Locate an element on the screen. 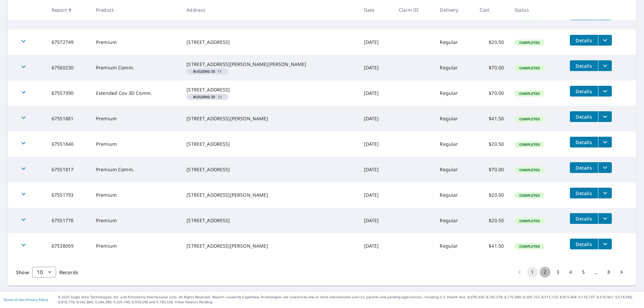 Image resolution: width=644 pixels, height=308 pixels. button: detailsBtn-67551817 is located at coordinates (584, 168).